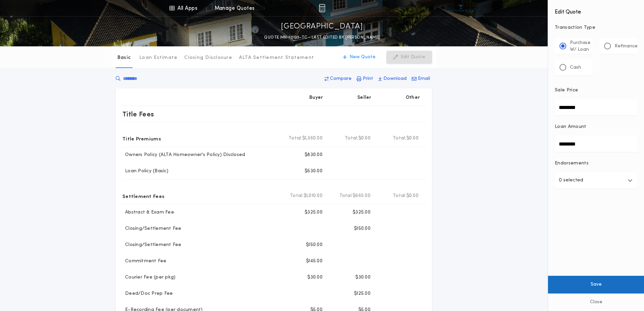  I want to click on p: Closing Disclosure, so click(208, 58).